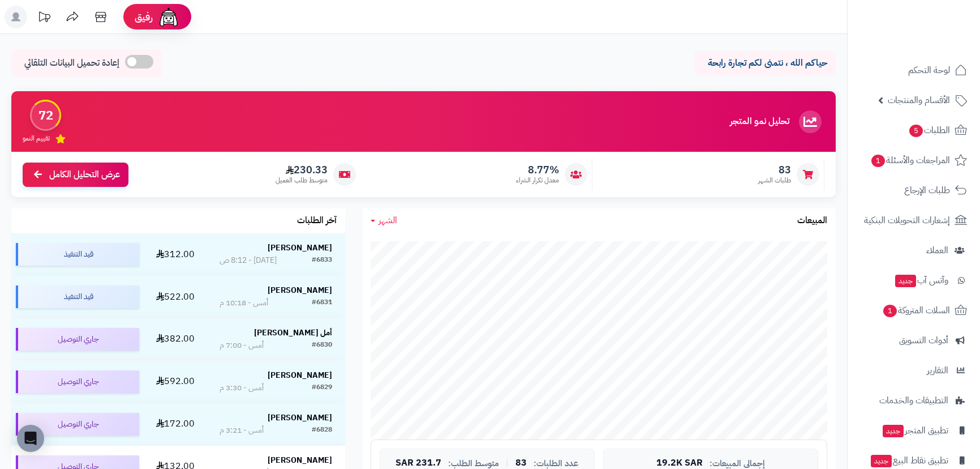  Describe the element at coordinates (85, 174) in the screenshot. I see `span: عرض التحليل الكامل` at that location.